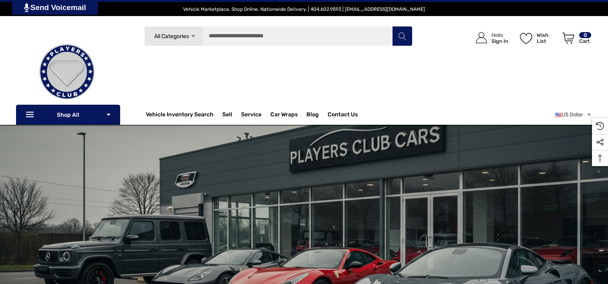 The width and height of the screenshot is (608, 284). I want to click on svg: Recently Viewed, so click(600, 126).